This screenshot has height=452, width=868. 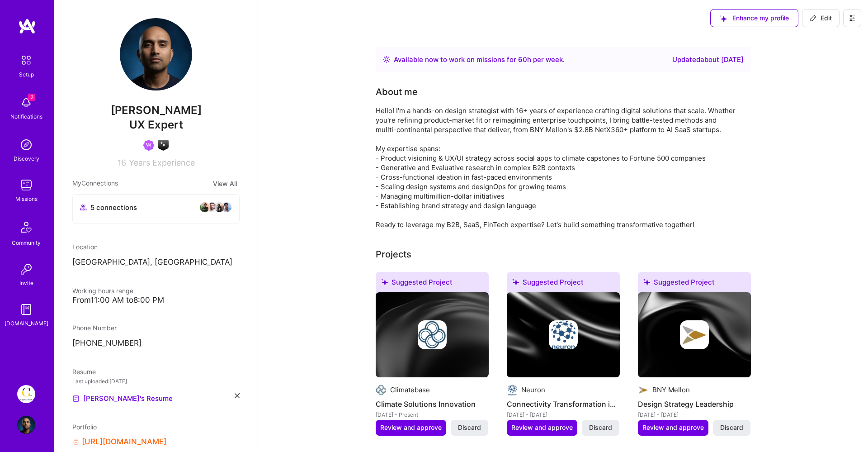 What do you see at coordinates (114, 207) in the screenshot?
I see `span: 5 connections` at bounding box center [114, 207].